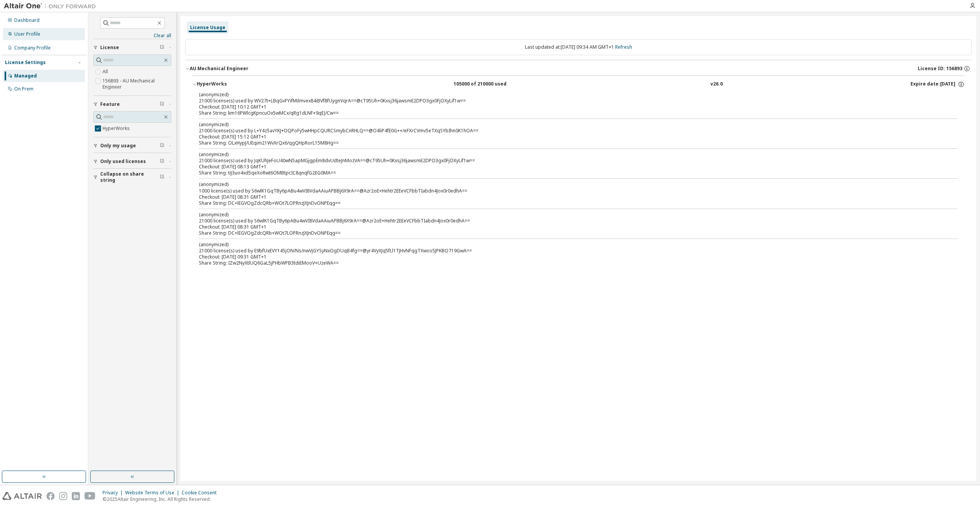 The height and width of the screenshot is (507, 980). Describe the element at coordinates (488, 85) in the screenshot. I see `div: 105000 of 210000 used` at that location.